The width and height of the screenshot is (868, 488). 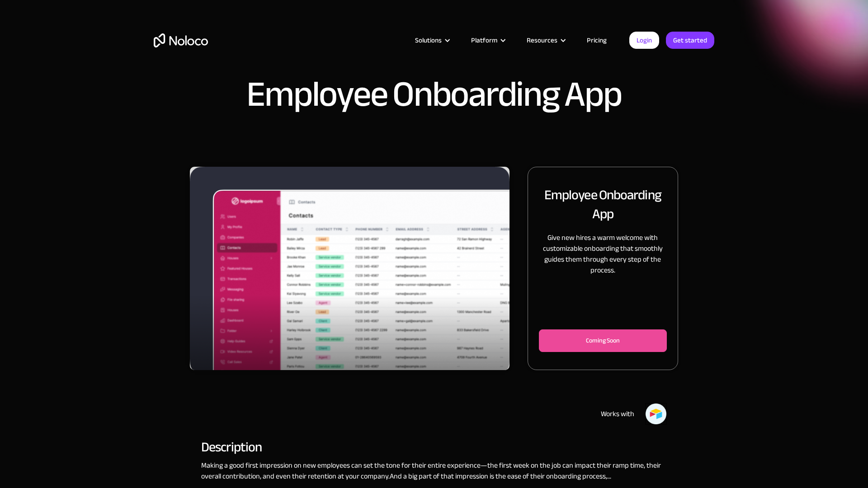 I want to click on h2: Description, so click(x=434, y=447).